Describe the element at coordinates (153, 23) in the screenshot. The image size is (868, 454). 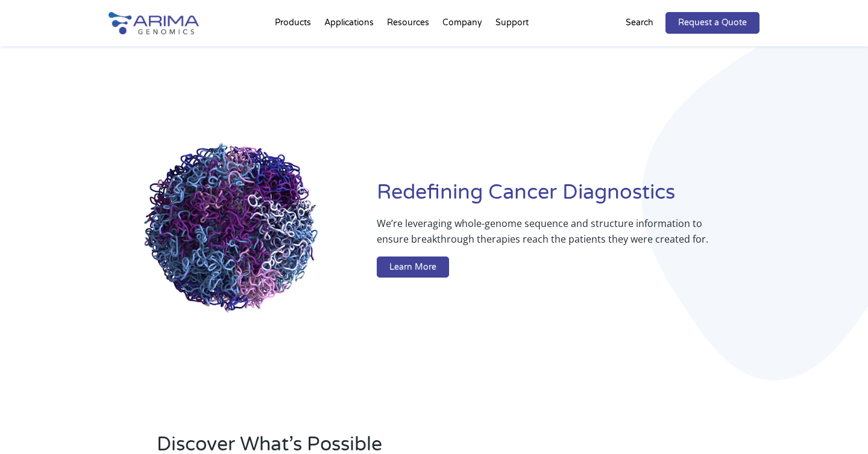
I see `img: Arima-Genomics-logo` at that location.